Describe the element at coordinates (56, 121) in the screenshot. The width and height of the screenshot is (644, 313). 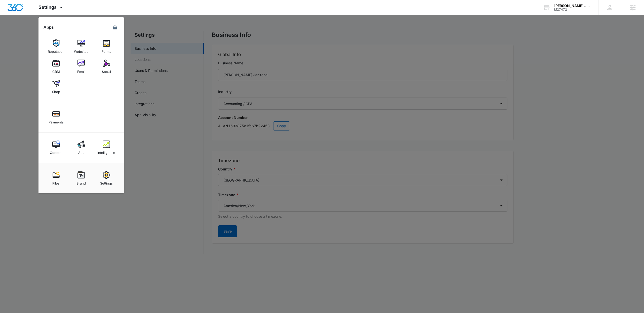
I see `div: Payments` at that location.